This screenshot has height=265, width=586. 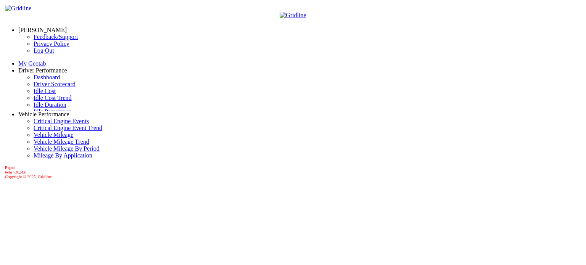 What do you see at coordinates (44, 114) in the screenshot?
I see `a: Vehicle Performance` at bounding box center [44, 114].